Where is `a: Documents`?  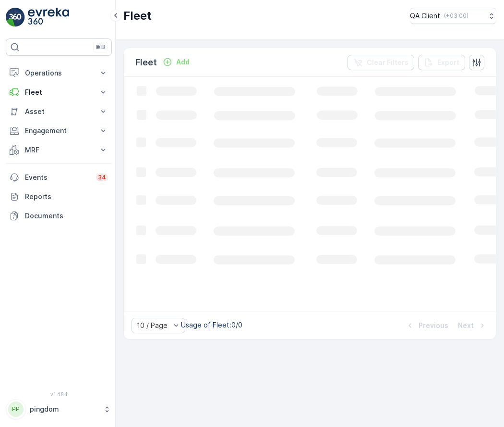 a: Documents is located at coordinates (59, 216).